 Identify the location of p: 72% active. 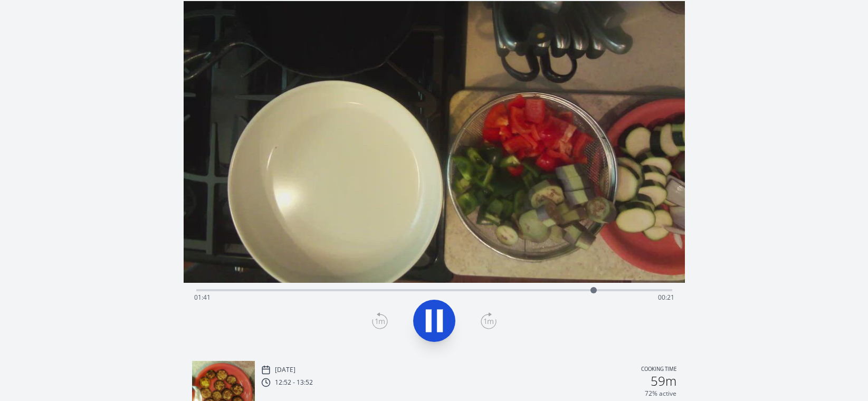
(661, 394).